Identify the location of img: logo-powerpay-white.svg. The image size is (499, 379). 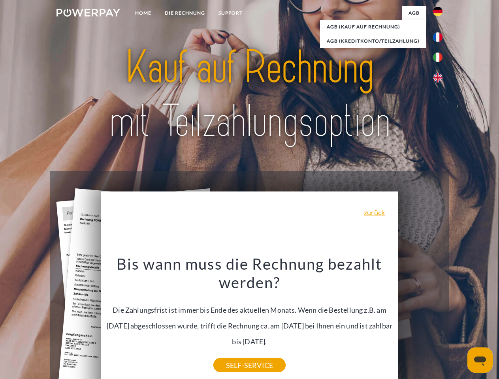
(88, 13).